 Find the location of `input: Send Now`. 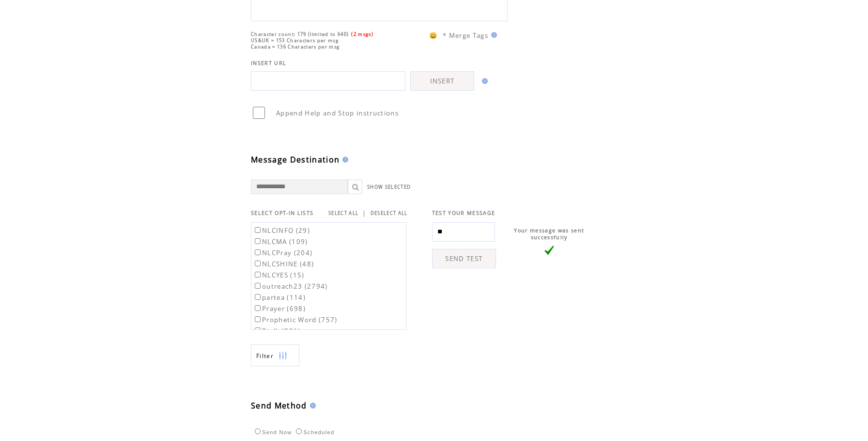

input: Send Now is located at coordinates (258, 431).